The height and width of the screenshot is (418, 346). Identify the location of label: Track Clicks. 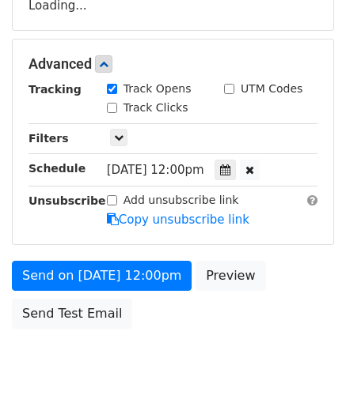
(156, 108).